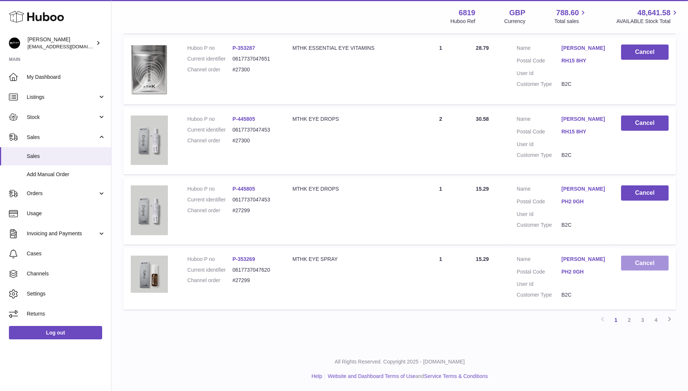 This screenshot has width=688, height=391. Describe the element at coordinates (648, 21) in the screenshot. I see `span: AVAILABLE Stock Total` at that location.